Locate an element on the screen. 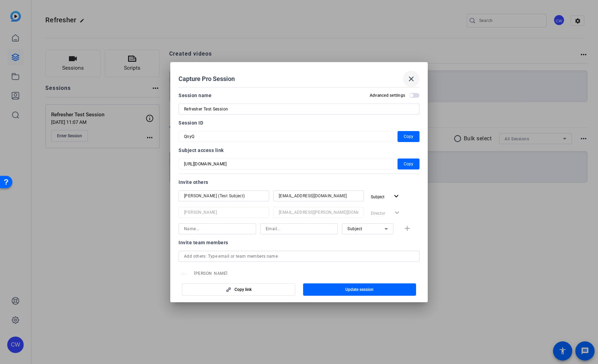  div: Session ID is located at coordinates (299, 122).